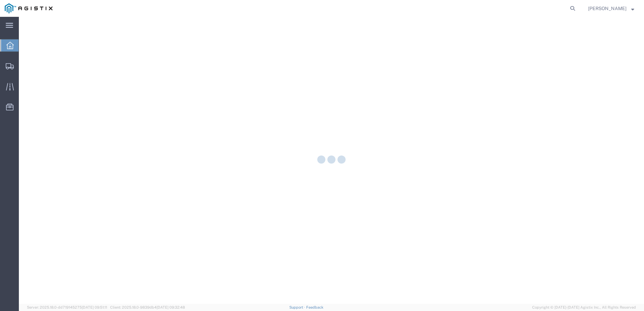  I want to click on a: Support, so click(298, 307).